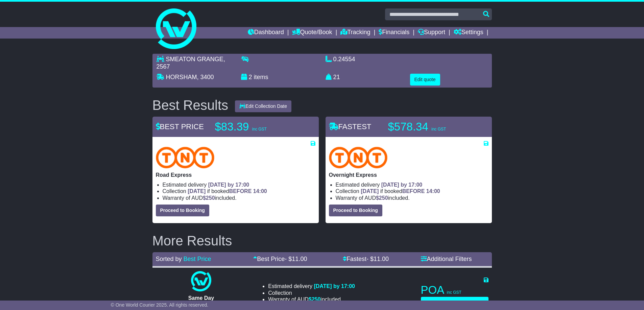 The width and height of the screenshot is (644, 310). I want to click on span: 2, so click(251, 77).